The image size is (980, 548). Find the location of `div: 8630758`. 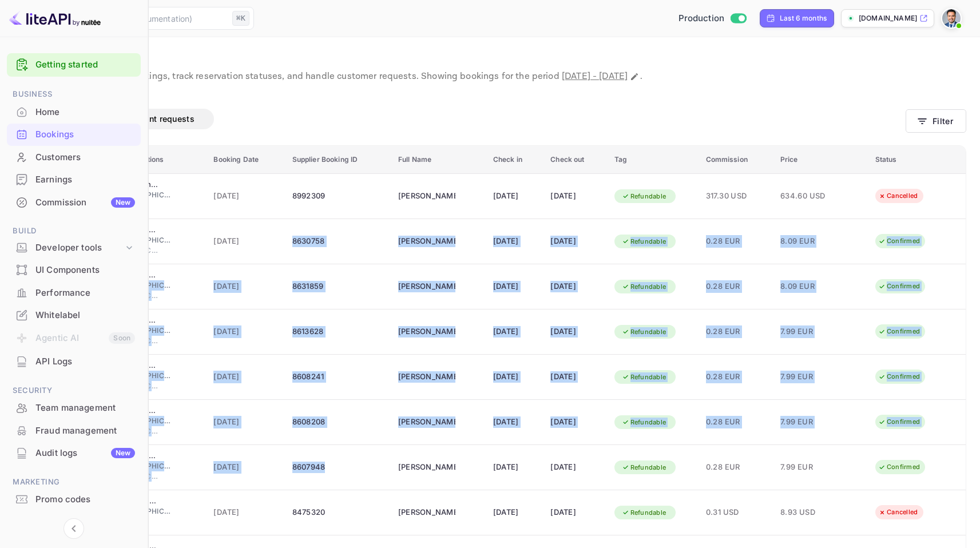

div: 8630758 is located at coordinates (338, 242).